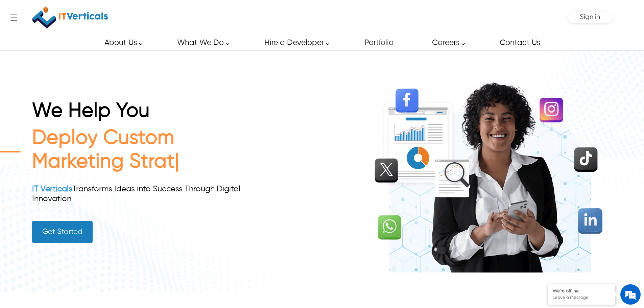  What do you see at coordinates (121, 42) in the screenshot?
I see `a: About Us` at bounding box center [121, 42].